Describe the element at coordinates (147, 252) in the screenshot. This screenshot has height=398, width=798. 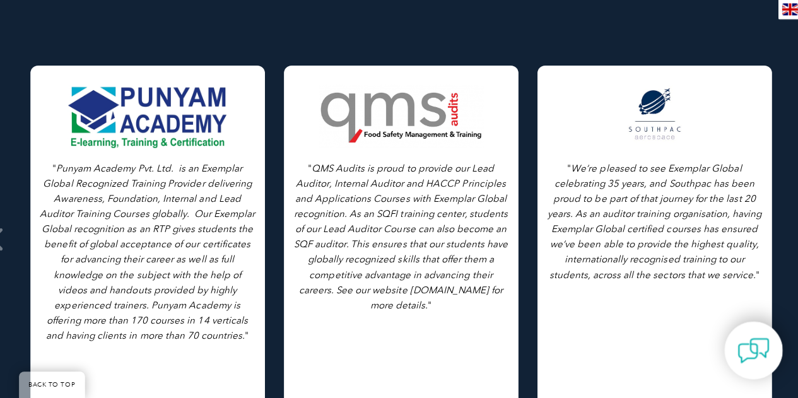
I see `i: Punyam Academy Pvt. Ltd. is an Exemplar Global Recognized Training Provider delivering Awareness,...` at that location.